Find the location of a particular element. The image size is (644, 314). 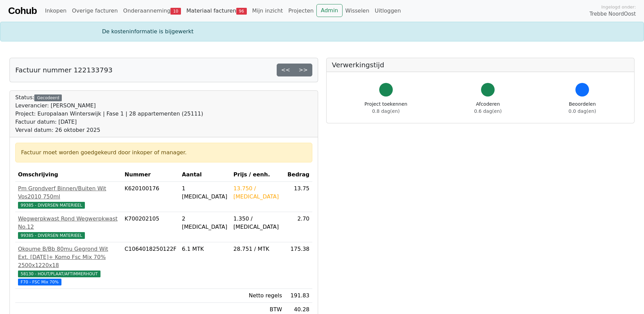

th: Bedrag is located at coordinates (298, 175).